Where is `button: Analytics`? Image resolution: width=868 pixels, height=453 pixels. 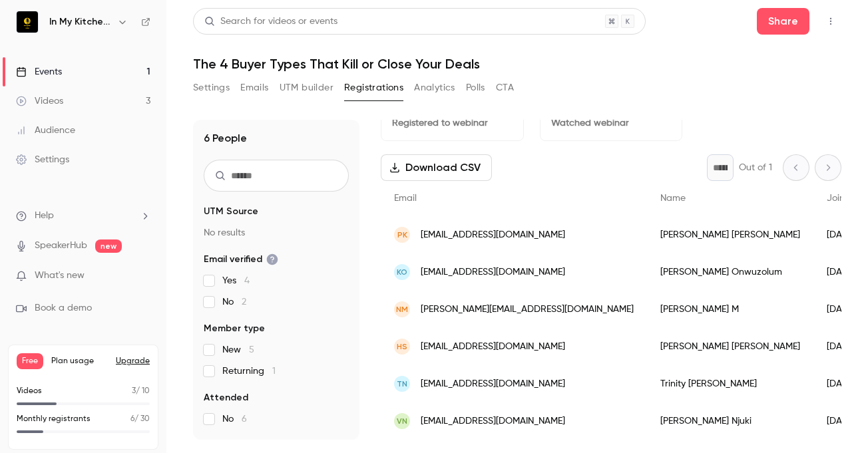
button: Analytics is located at coordinates (435, 88).